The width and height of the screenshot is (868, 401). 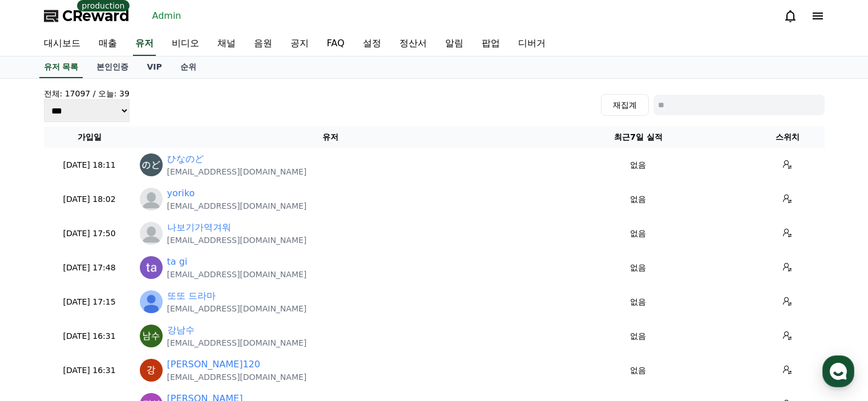 I want to click on a: CReward, so click(x=86, y=16).